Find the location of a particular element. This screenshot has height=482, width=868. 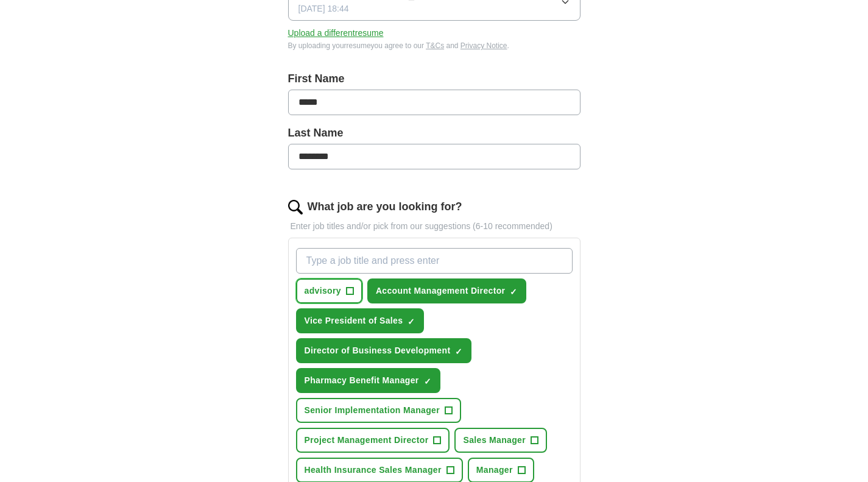

span: Director of Business Development is located at coordinates (378, 350).